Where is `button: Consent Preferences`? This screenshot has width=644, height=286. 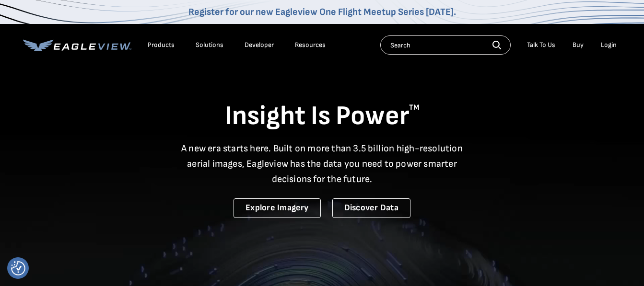 button: Consent Preferences is located at coordinates (18, 268).